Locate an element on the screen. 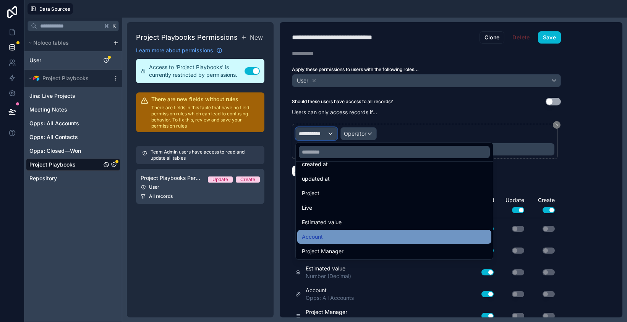 Image resolution: width=627 pixels, height=322 pixels. span: updated at is located at coordinates (315, 179).